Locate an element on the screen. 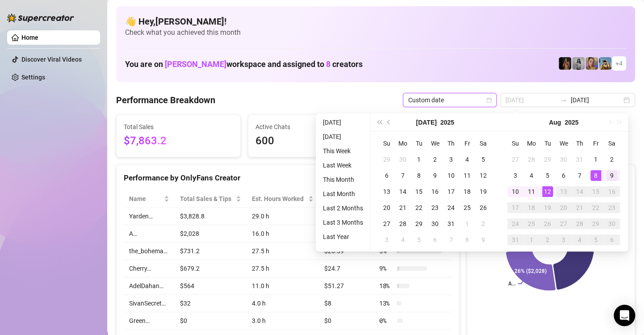  td: 29.0 h is located at coordinates (283, 216).